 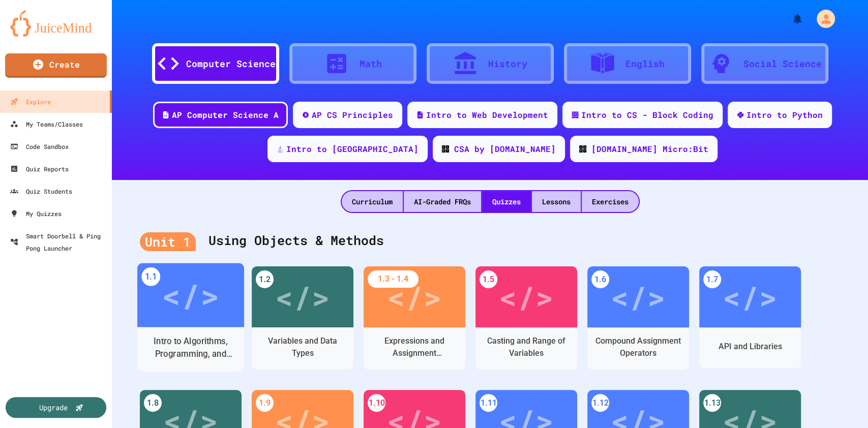 What do you see at coordinates (371, 64) in the screenshot?
I see `div: Math` at bounding box center [371, 64].